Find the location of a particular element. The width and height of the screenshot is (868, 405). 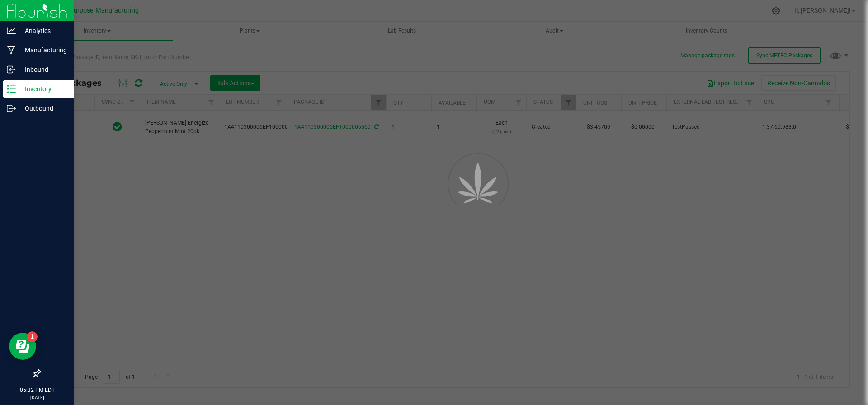

inline-svg: Outbound is located at coordinates (11, 109).